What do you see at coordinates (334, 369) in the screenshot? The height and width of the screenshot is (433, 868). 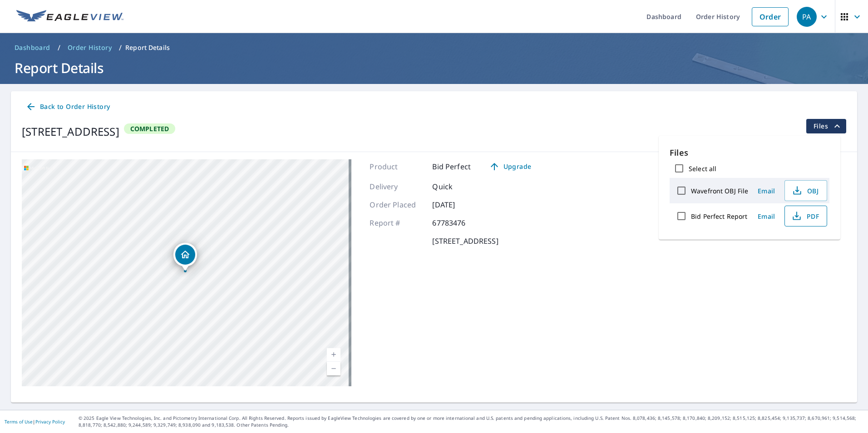 I see `a: Current Level 17, Zoom Out` at bounding box center [334, 369].